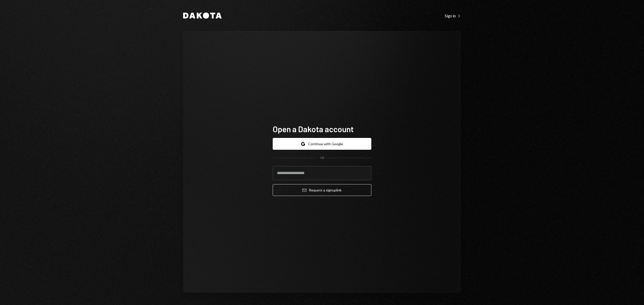  I want to click on div: OR, so click(322, 158).